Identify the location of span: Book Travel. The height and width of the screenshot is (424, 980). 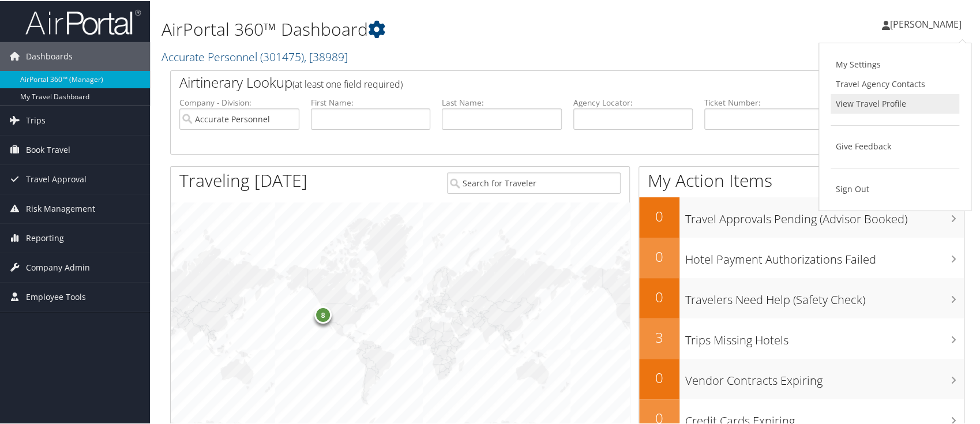
(48, 149).